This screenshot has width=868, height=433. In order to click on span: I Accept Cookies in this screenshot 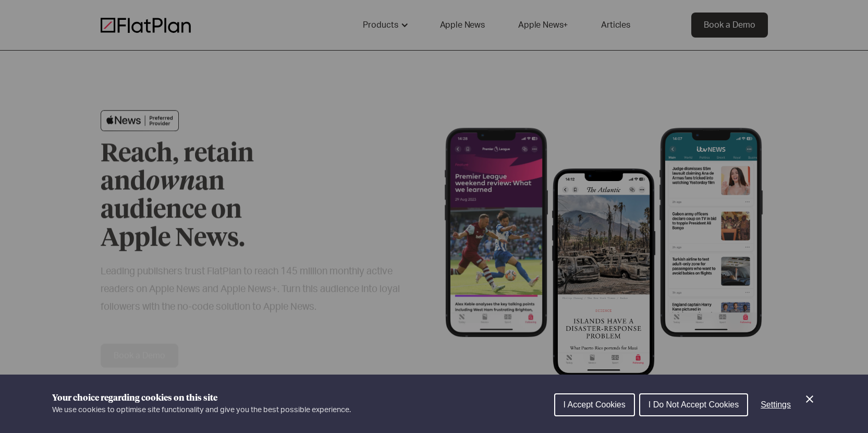, I will do `click(594, 405)`.